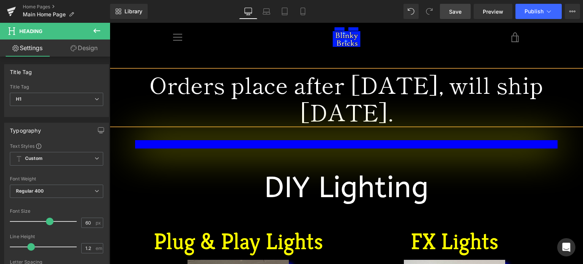 The width and height of the screenshot is (583, 264). What do you see at coordinates (567, 247) in the screenshot?
I see `div: Open Intercom Messenger` at bounding box center [567, 247].